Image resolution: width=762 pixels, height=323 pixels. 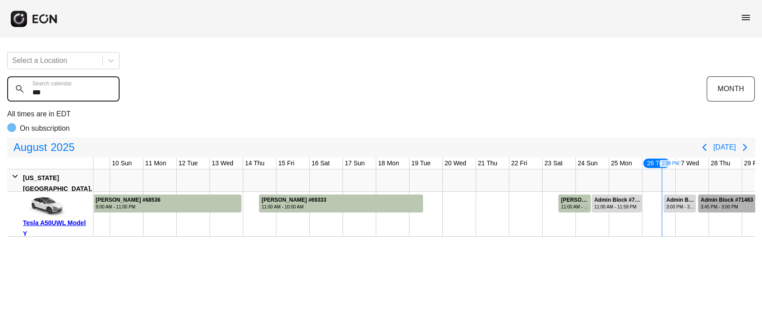 What do you see at coordinates (704, 147) in the screenshot?
I see `button: Previous page` at bounding box center [704, 147].